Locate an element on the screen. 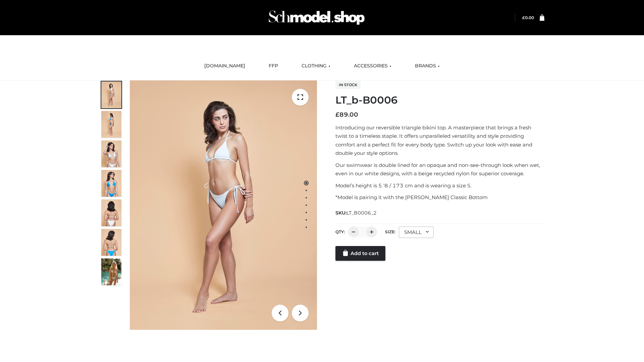 This screenshot has width=644, height=362. span: SKU: is located at coordinates (356, 213).